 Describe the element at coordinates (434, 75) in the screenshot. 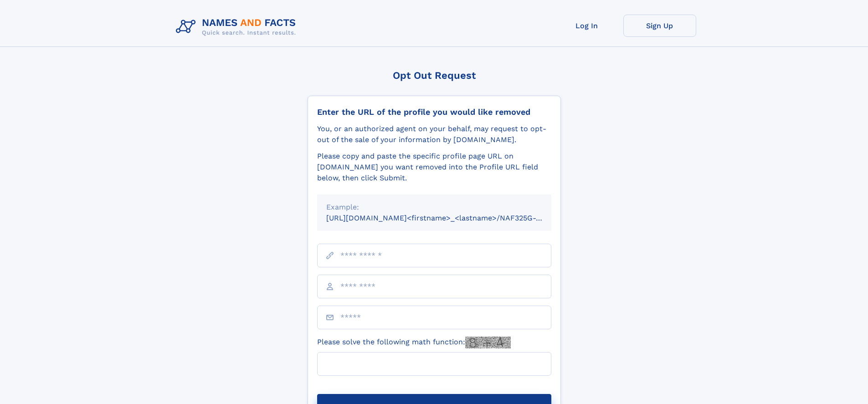

I see `div: Opt Out Request` at that location.